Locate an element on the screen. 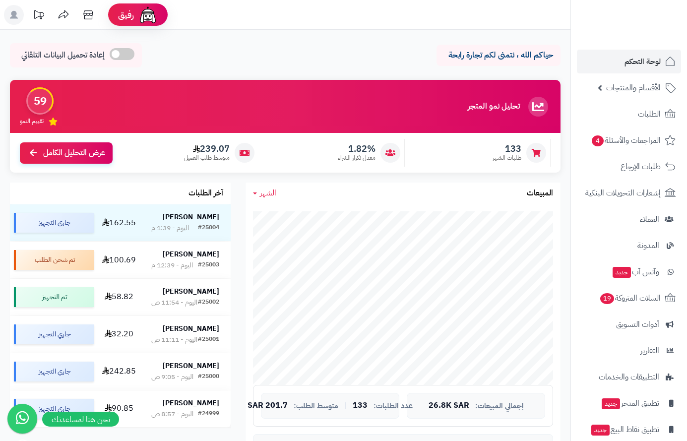 The image size is (687, 441). td: 162.55 is located at coordinates (119, 223).